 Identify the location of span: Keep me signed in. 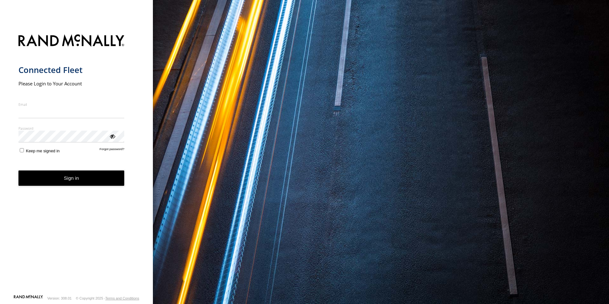
(43, 151).